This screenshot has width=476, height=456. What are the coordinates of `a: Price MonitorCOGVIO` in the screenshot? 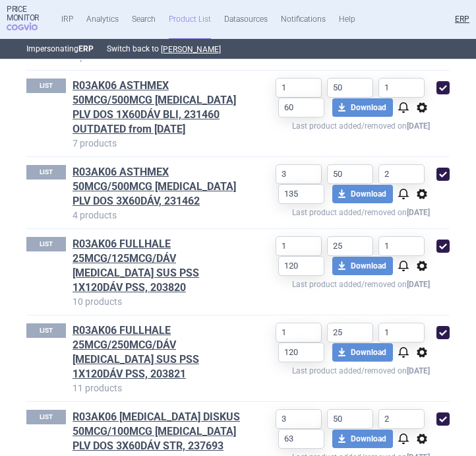 It's located at (26, 20).